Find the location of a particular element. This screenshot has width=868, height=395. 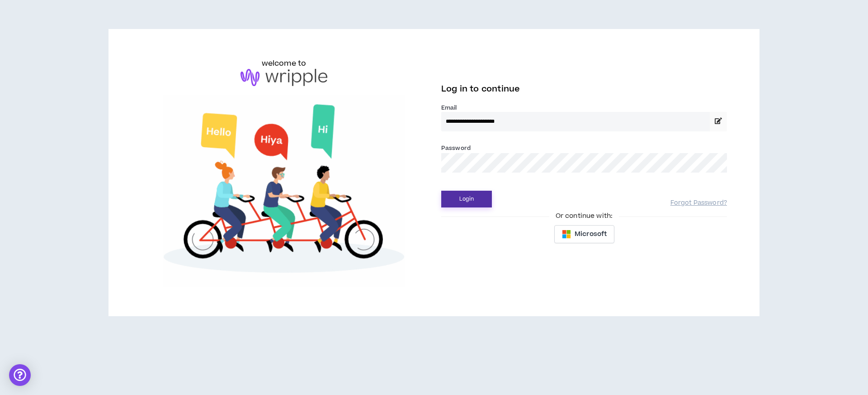

a: Forgot Password? is located at coordinates (698, 203).